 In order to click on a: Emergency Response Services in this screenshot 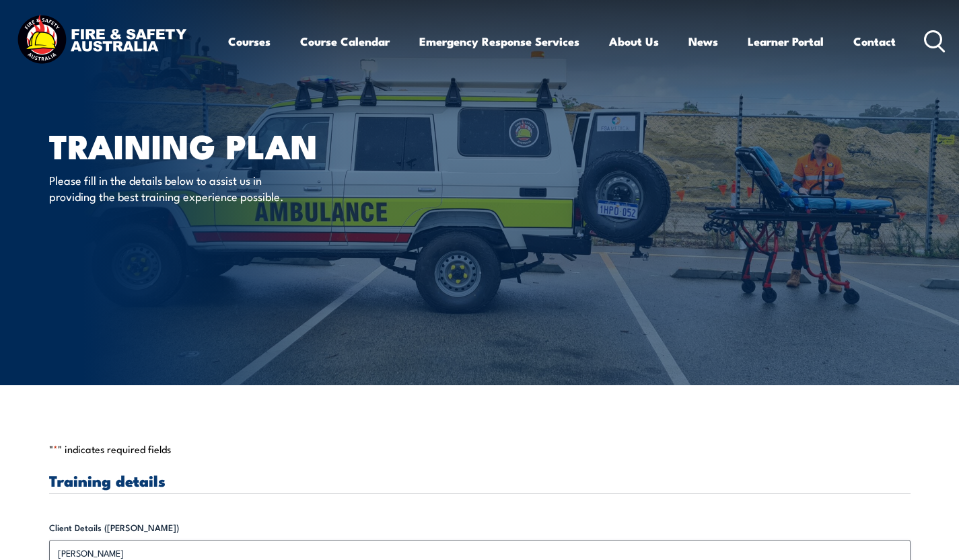, I will do `click(499, 41)`.